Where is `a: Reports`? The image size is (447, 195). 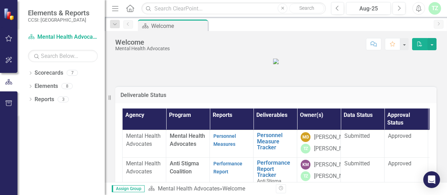
a: Reports is located at coordinates (44, 100).